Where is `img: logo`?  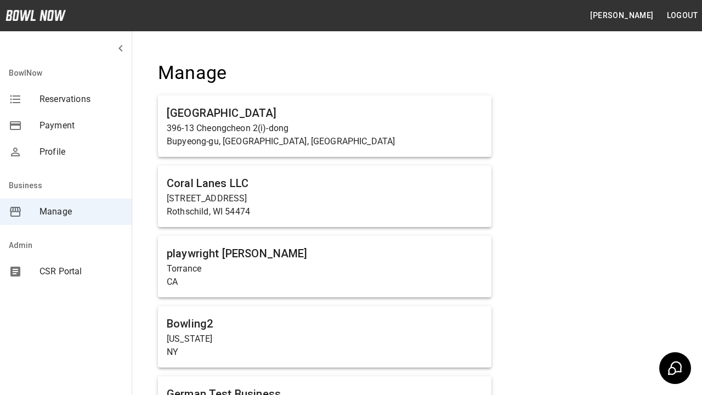
img: logo is located at coordinates (36, 15).